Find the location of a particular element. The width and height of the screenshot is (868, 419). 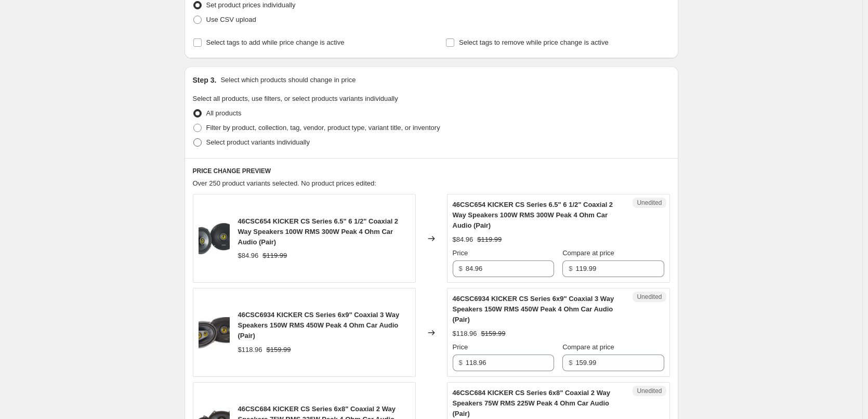

p: Select which products should change in price is located at coordinates (288, 80).